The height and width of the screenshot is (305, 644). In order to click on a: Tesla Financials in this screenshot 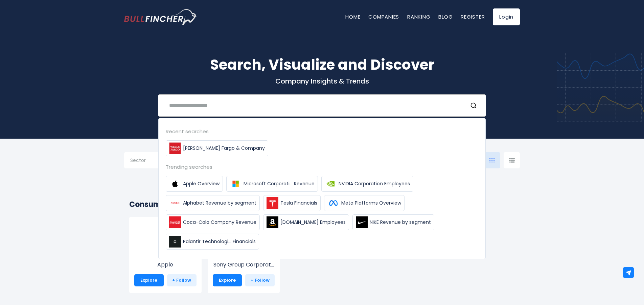, I will do `click(292, 203)`.